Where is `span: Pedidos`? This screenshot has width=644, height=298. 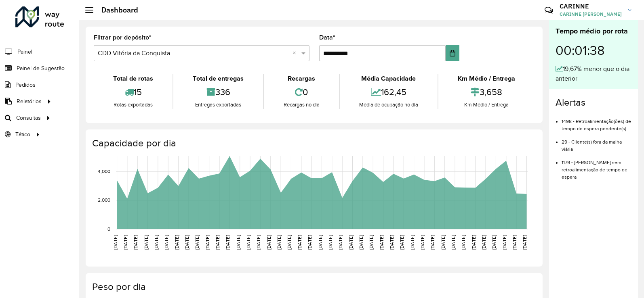
span: Pedidos is located at coordinates (26, 85).